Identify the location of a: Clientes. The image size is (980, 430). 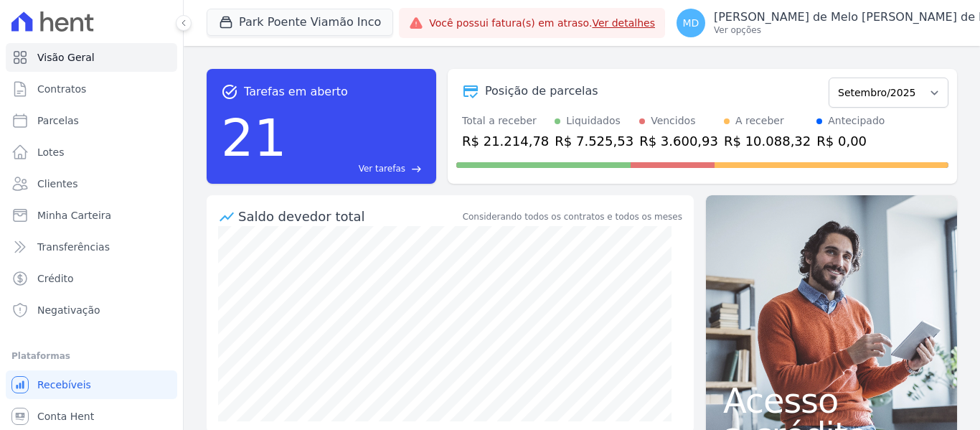
(91, 184).